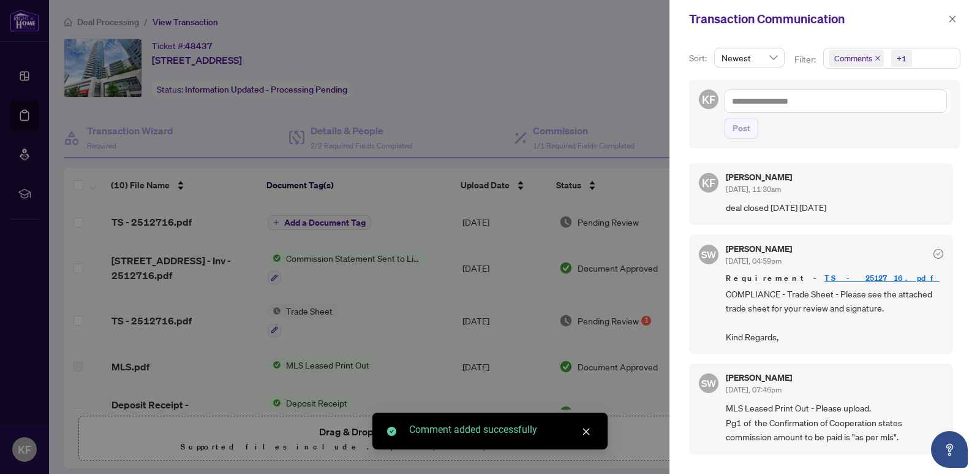 Image resolution: width=980 pixels, height=474 pixels. Describe the element at coordinates (748, 58) in the screenshot. I see `span: Newest` at that location.